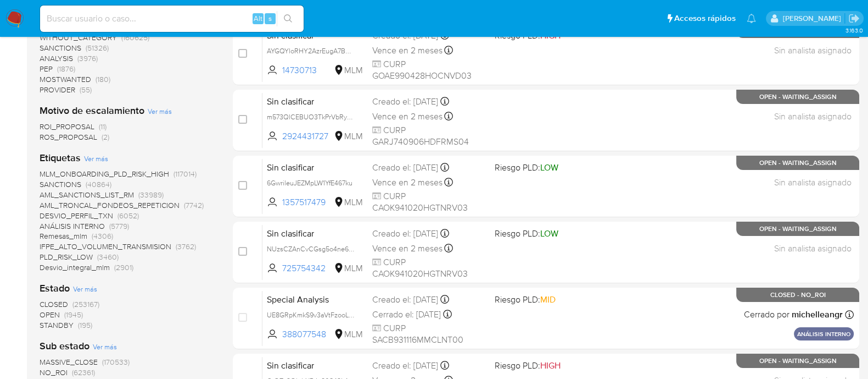  I want to click on button: search-icon, so click(288, 19).